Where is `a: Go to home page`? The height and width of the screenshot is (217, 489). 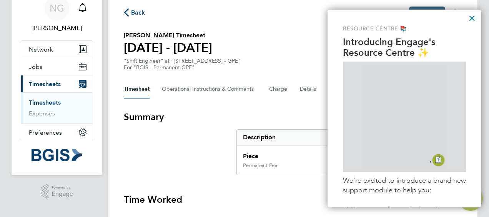 a: Go to home page is located at coordinates (57, 155).